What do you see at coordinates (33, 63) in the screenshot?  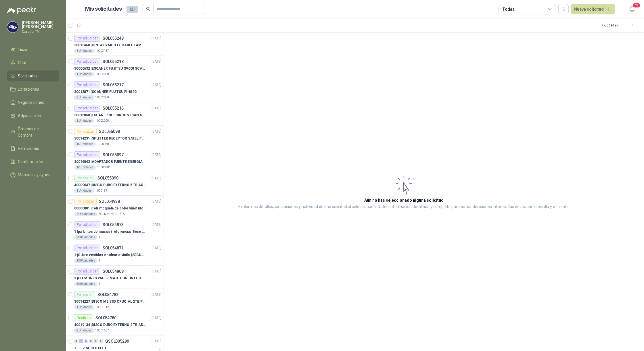 I see `a: Chat` at bounding box center [33, 63].